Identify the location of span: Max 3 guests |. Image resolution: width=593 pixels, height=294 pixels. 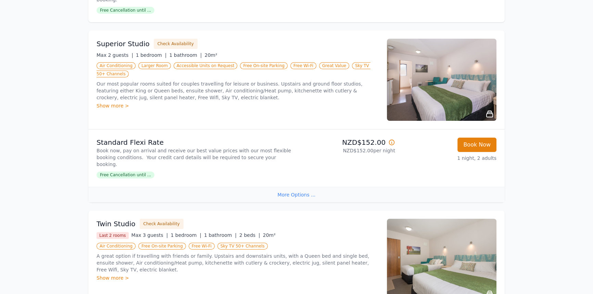
(150, 235).